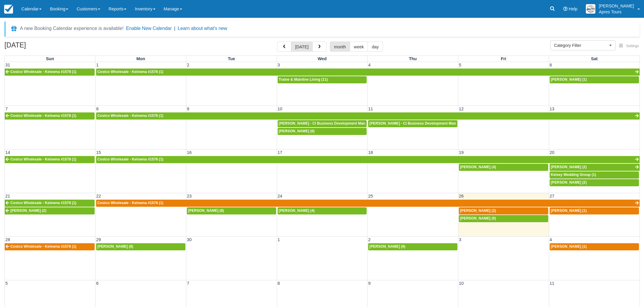  Describe the element at coordinates (8, 9) in the screenshot. I see `img: checkfront-main-nav-mini-logo.png` at that location.